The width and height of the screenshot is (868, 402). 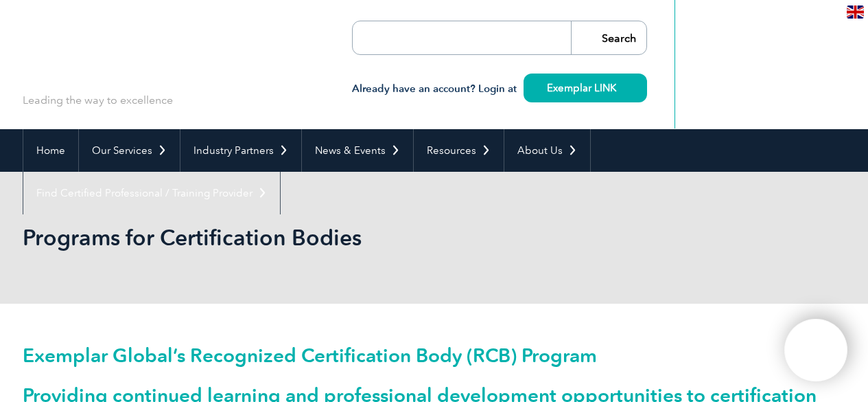 I want to click on input: Search, so click(x=609, y=38).